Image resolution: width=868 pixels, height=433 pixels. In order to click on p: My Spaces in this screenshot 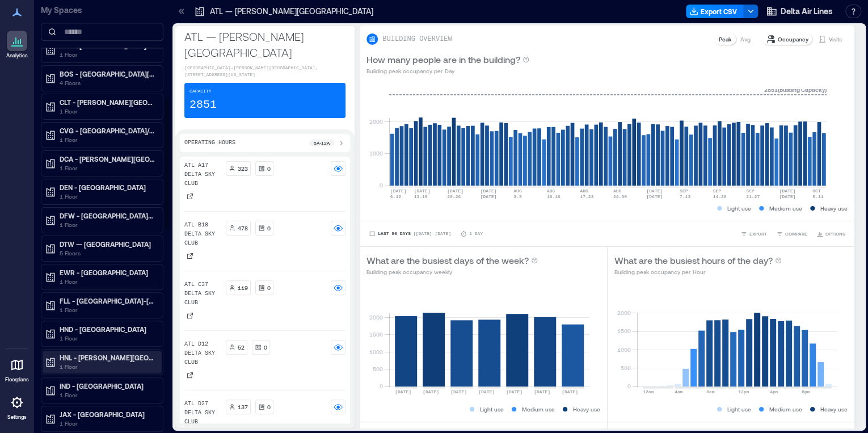, I will do `click(102, 10)`.